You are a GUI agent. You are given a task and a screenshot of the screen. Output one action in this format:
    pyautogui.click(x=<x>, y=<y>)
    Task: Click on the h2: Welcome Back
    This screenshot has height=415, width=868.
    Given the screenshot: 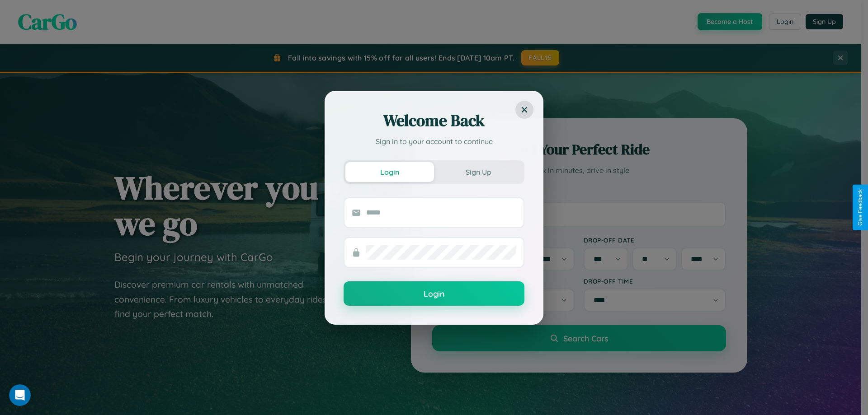 What is the action you would take?
    pyautogui.click(x=434, y=120)
    